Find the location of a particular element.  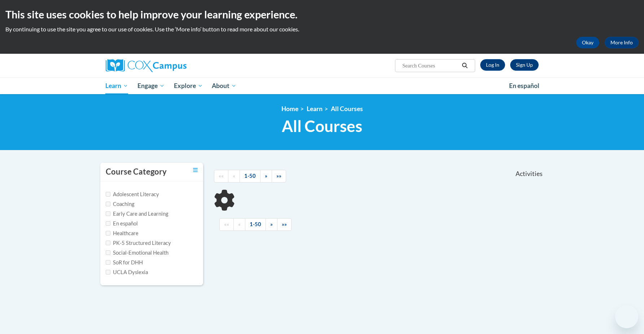

a: Log In is located at coordinates (493, 65).